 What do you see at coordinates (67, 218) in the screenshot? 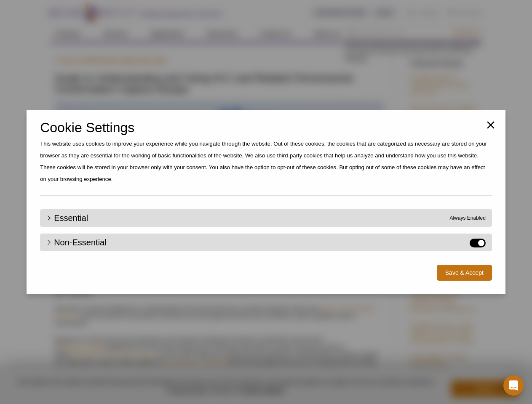
I see `a: Essential` at bounding box center [67, 218].